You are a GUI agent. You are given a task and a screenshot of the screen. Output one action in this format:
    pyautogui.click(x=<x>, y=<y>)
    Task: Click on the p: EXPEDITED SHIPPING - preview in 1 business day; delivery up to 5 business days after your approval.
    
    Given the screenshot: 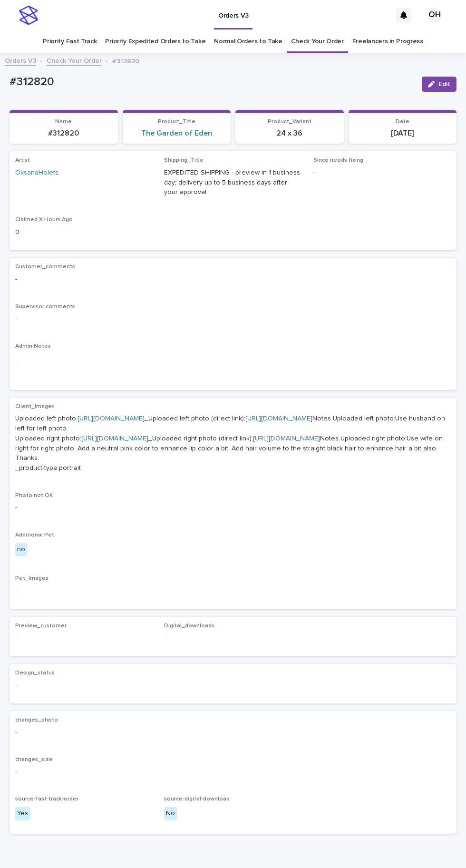 What is the action you would take?
    pyautogui.click(x=233, y=183)
    